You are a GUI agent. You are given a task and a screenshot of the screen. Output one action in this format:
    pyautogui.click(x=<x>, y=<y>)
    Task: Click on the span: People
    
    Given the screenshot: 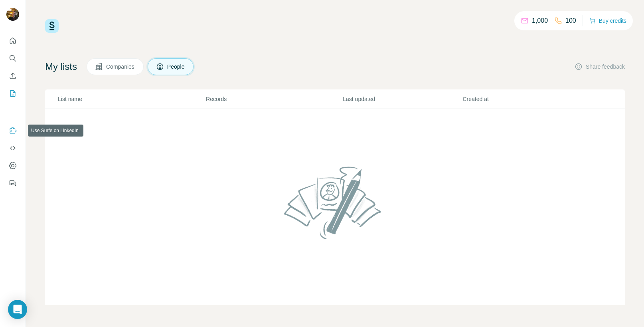 What is the action you would take?
    pyautogui.click(x=177, y=67)
    